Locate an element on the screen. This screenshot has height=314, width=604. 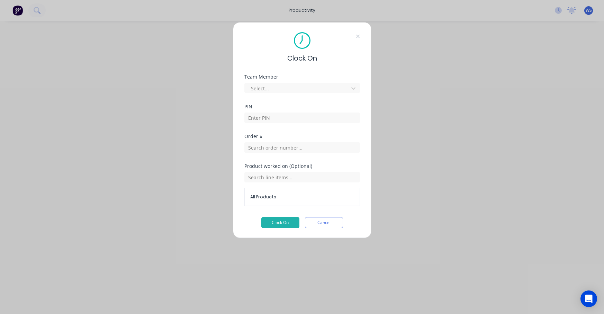
span: All Products is located at coordinates (302, 197).